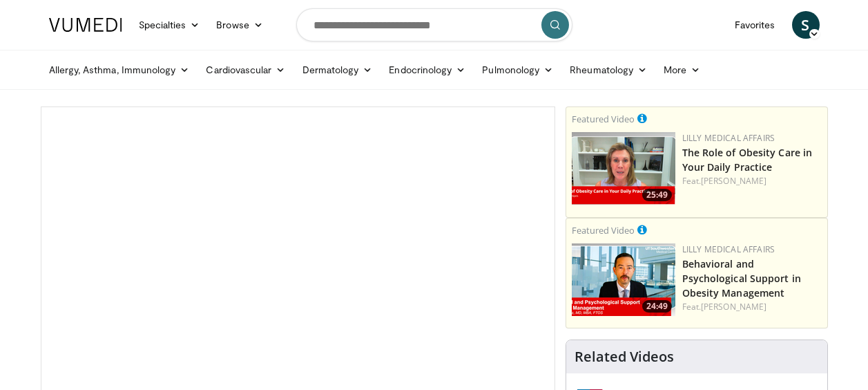 The height and width of the screenshot is (390, 868). I want to click on span: S, so click(806, 25).